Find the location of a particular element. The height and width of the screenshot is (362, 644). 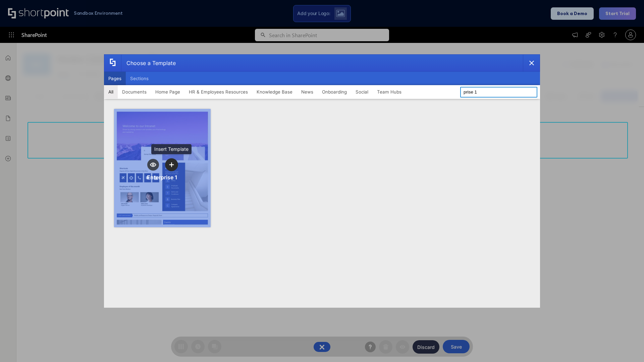

div: Enterprise 1 is located at coordinates (162, 177).